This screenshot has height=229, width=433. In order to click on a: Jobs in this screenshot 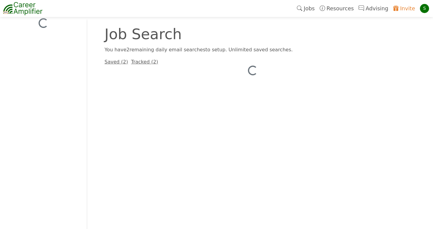, I will do `click(305, 9)`.